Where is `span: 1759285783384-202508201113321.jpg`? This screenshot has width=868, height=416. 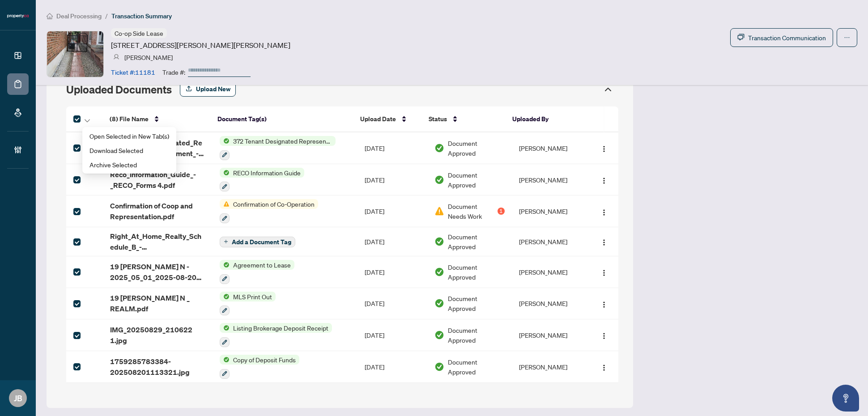 span: 1759285783384-202508201113321.jpg is located at coordinates (158, 367).